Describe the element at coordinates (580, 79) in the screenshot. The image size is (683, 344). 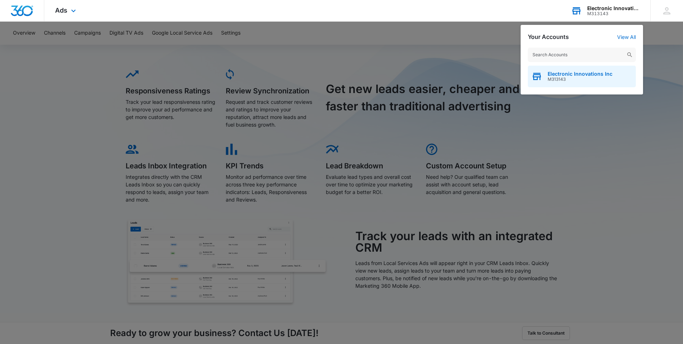
I see `span: M313143` at that location.